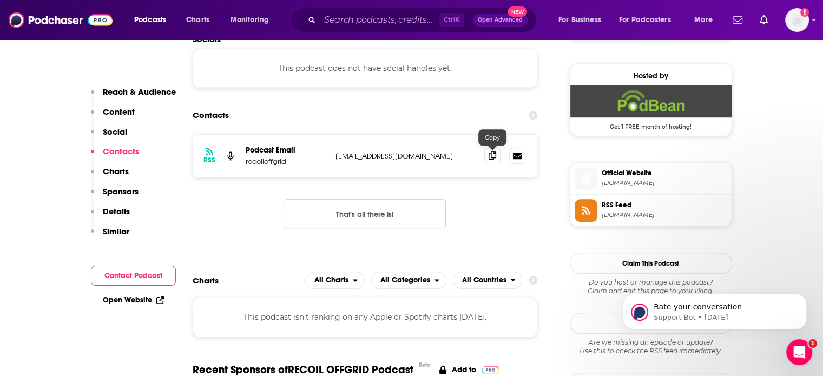 The height and width of the screenshot is (376, 823). I want to click on a: Podbean Deal: Get 1 FREE month of hosting!, so click(651, 107).